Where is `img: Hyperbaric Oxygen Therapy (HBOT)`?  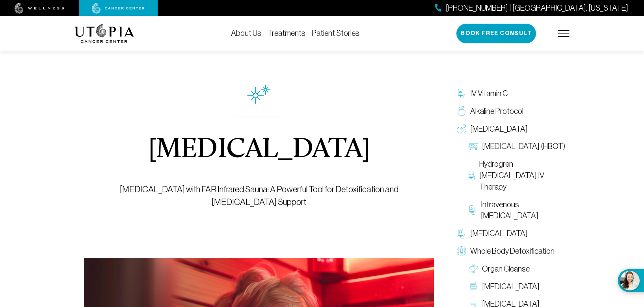
img: Hyperbaric Oxygen Therapy (HBOT) is located at coordinates (474, 147).